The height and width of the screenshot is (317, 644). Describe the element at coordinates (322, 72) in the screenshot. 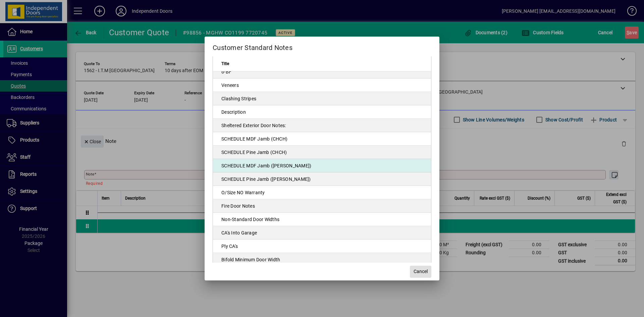

I see `td: 6-BF` at that location.